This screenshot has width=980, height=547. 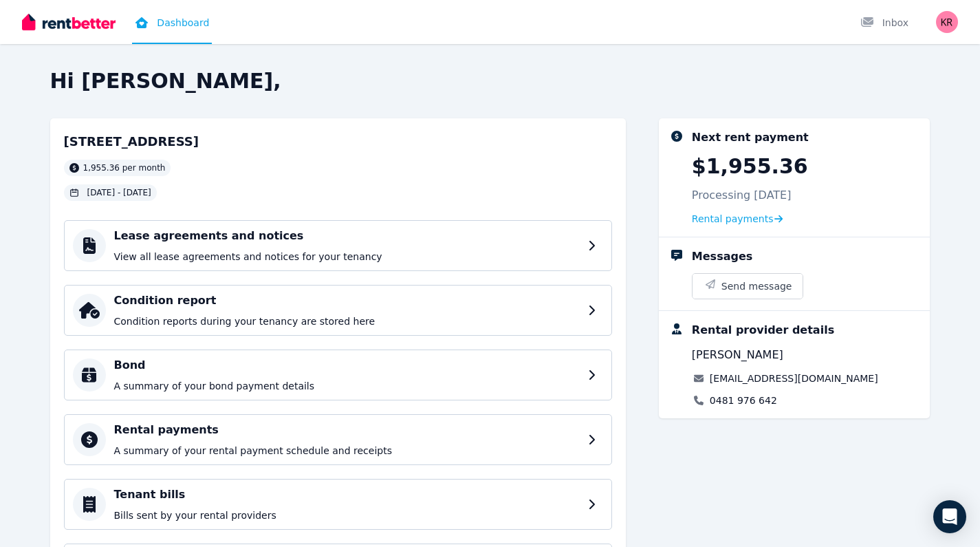 I want to click on span: 1,955.36 per month, so click(x=124, y=168).